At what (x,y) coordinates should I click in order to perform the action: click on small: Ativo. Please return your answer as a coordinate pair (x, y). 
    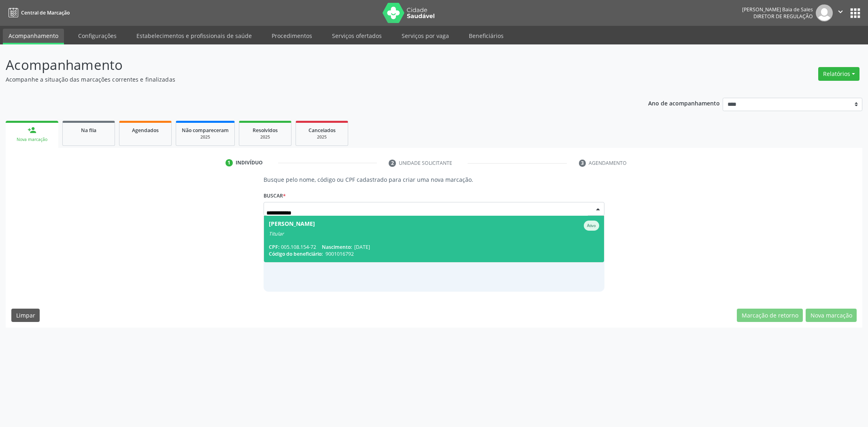
    Looking at the image, I should click on (591, 226).